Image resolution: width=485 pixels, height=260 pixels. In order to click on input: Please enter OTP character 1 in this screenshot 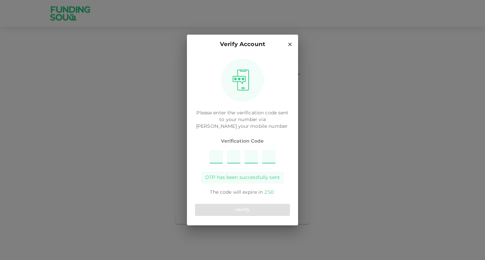, I will do `click(216, 157)`.